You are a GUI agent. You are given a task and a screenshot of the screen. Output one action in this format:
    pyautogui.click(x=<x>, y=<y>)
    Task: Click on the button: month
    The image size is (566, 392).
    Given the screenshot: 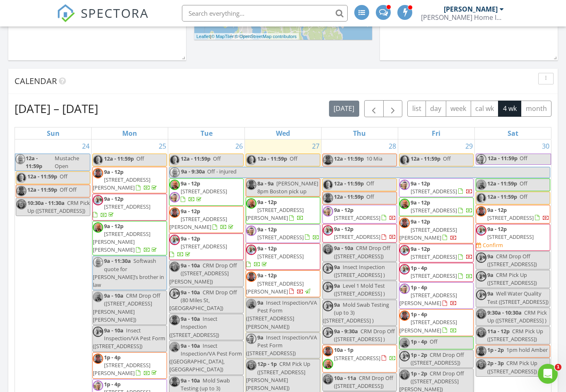 What is the action you would take?
    pyautogui.click(x=537, y=108)
    